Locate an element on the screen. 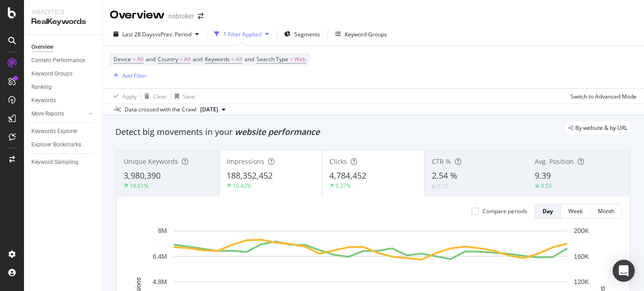 The height and width of the screenshot is (291, 644). div: 19.61% is located at coordinates (139, 186).